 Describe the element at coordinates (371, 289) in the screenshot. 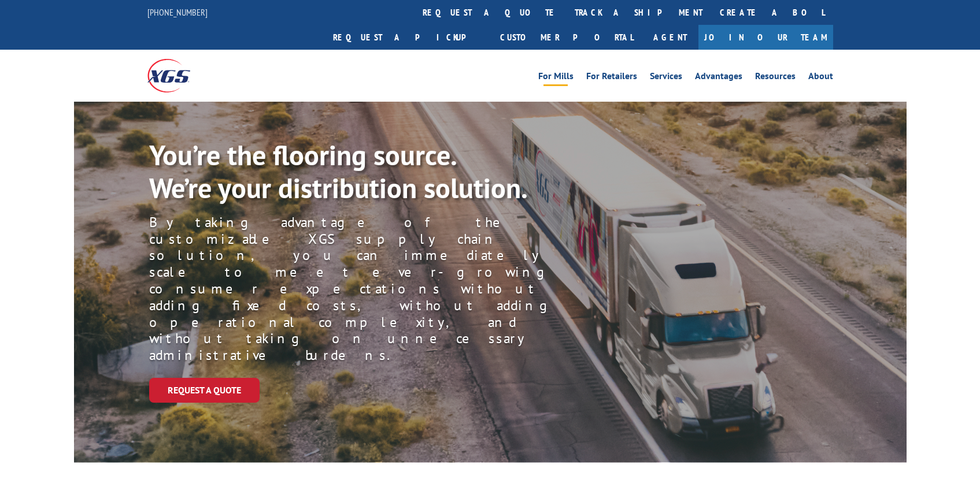

I see `p: By taking advantage of the customizable XGS supply chain solution, you can immediately scale to m...` at that location.